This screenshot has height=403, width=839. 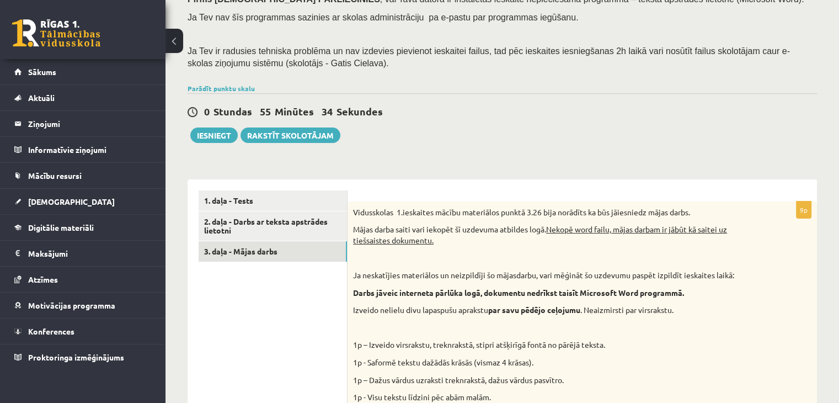 I want to click on a: Rīgas 1. Tālmācības vidusskola, so click(x=56, y=33).